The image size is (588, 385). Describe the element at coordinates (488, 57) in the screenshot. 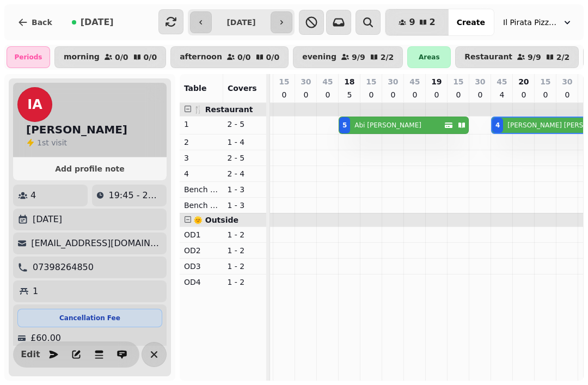

I see `p: Restaurant` at that location.